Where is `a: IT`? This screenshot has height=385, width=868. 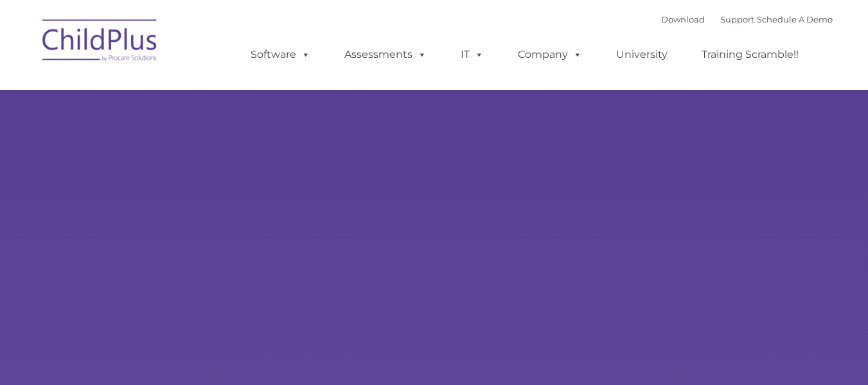 a: IT is located at coordinates (473, 55).